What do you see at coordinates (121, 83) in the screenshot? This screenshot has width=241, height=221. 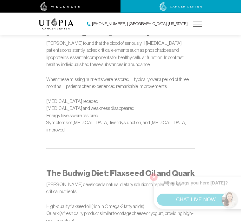 I see `p: When these missing nutrients were restored—typically over a period of three months—patients often...` at bounding box center [121, 83].